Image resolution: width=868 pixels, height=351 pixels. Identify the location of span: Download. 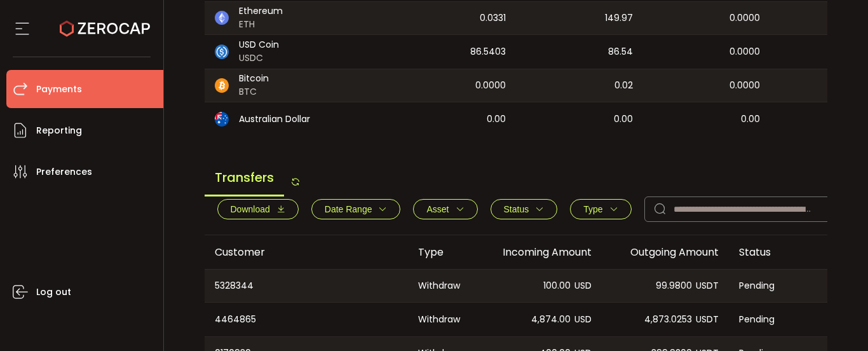
(251, 209).